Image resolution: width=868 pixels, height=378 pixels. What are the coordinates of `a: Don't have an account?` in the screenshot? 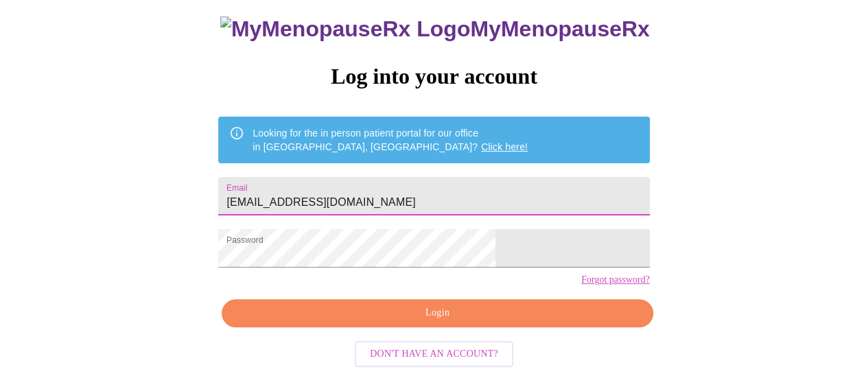 It's located at (434, 353).